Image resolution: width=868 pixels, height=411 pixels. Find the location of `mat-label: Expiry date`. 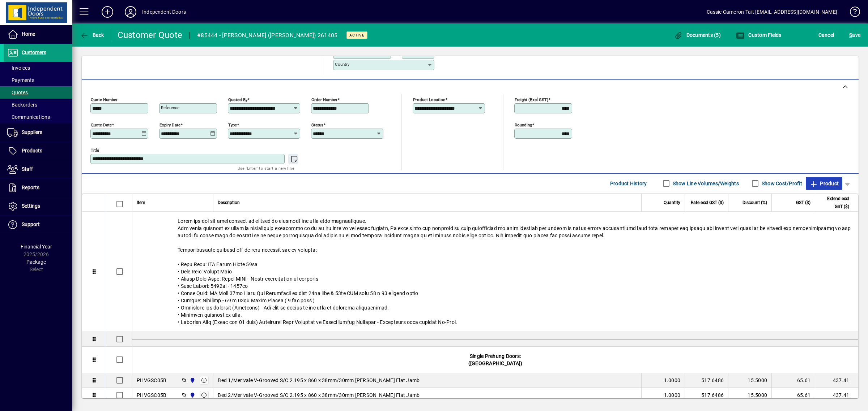

mat-label: Expiry date is located at coordinates (170, 124).